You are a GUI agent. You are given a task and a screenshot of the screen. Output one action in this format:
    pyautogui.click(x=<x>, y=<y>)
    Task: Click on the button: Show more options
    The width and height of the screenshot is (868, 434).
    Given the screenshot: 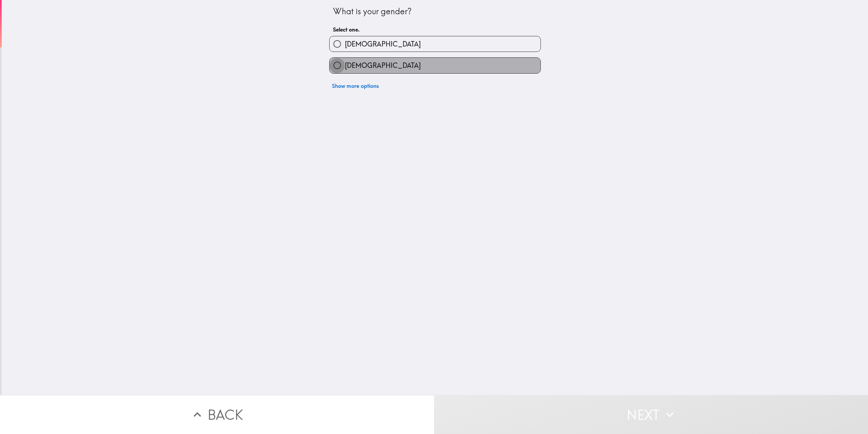 What is the action you would take?
    pyautogui.click(x=356, y=86)
    